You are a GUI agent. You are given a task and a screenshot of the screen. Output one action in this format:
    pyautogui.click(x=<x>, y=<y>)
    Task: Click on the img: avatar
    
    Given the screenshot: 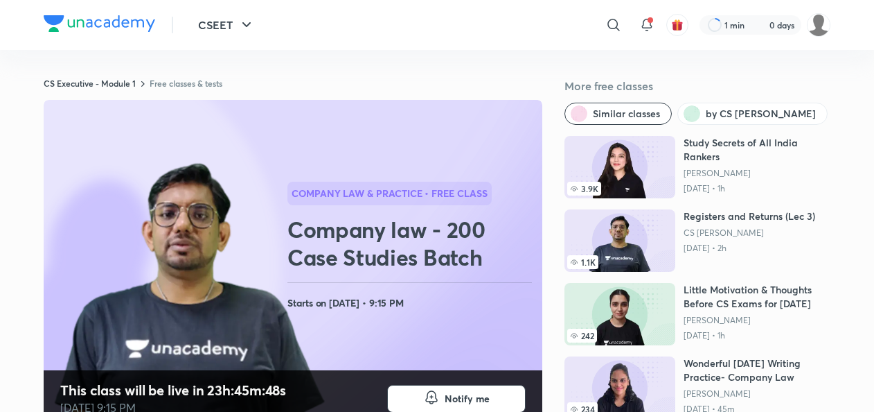 What is the action you would take?
    pyautogui.click(x=678, y=25)
    